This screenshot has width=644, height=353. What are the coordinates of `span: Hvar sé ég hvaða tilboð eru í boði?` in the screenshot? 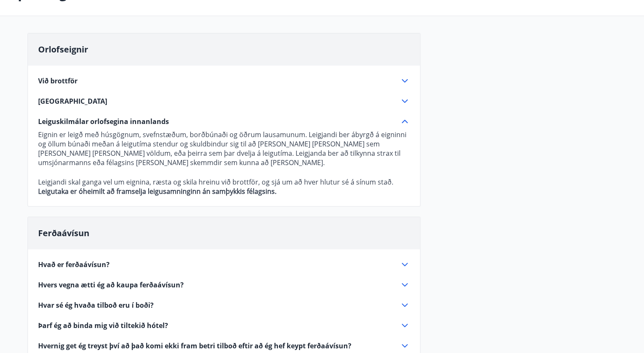 It's located at (96, 305).